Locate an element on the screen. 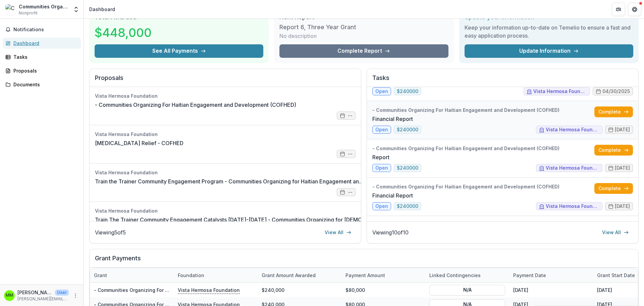  button: Get Help is located at coordinates (635, 10).